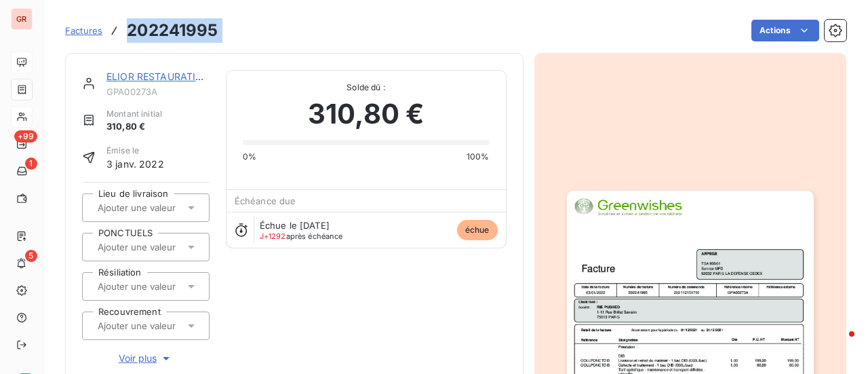 The height and width of the screenshot is (374, 868). What do you see at coordinates (31, 256) in the screenshot?
I see `span: 5` at bounding box center [31, 256].